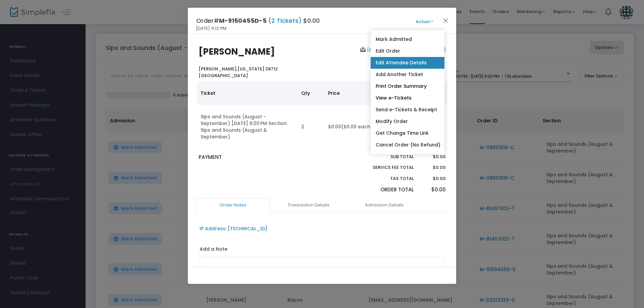 The image size is (644, 308). Describe the element at coordinates (408, 144) in the screenshot. I see `a: Cancel Order (No Refund)` at that location.